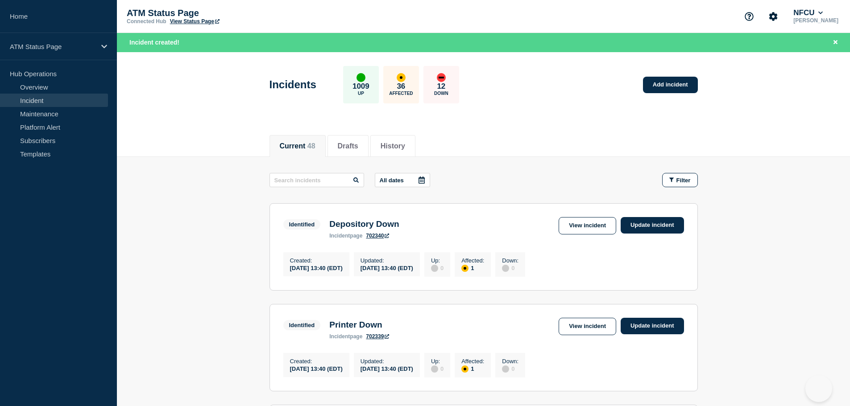 The image size is (850, 406). I want to click on a: 702340, so click(377, 236).